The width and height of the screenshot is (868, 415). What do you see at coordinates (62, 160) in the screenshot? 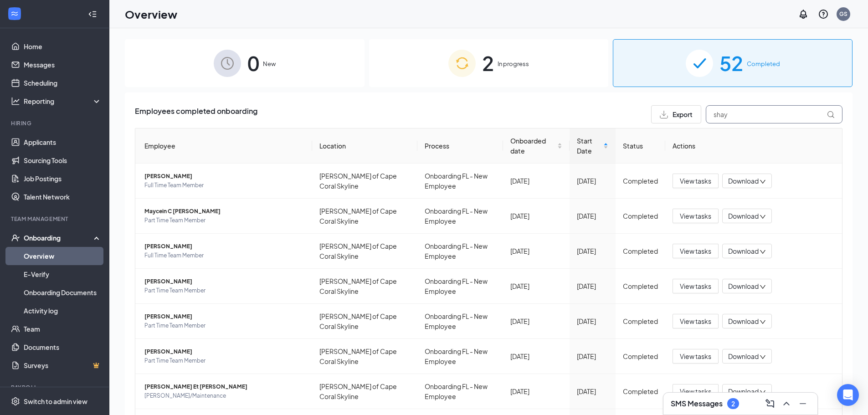
I see `a: Sourcing Tools` at bounding box center [62, 160].